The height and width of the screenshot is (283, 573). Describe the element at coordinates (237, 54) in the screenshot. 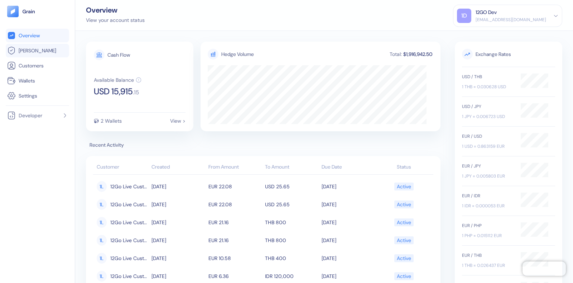

I see `div: Hedge Volume` at that location.